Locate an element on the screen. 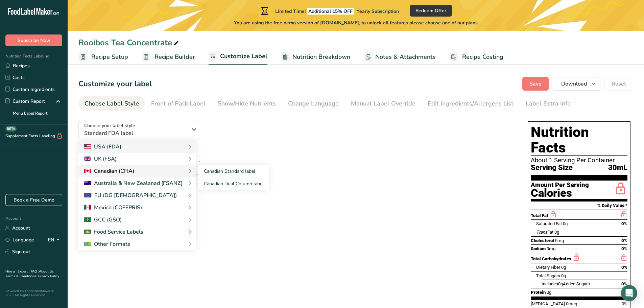  a: Language is located at coordinates (20, 240).